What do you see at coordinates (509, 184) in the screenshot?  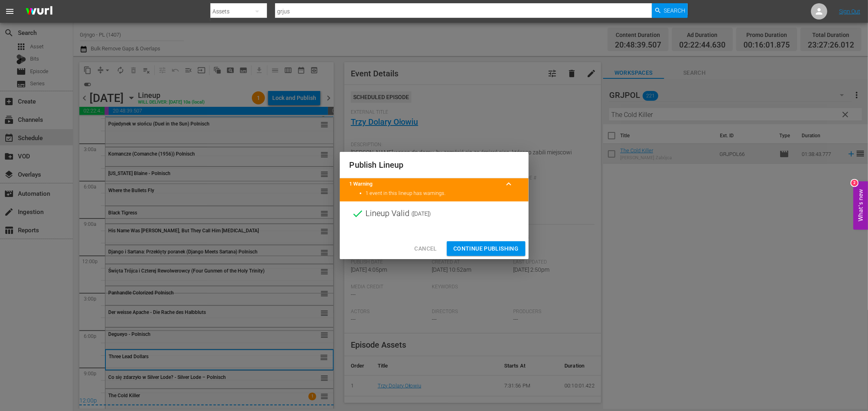 I see `button: keyboard_arrow_up` at bounding box center [509, 184].